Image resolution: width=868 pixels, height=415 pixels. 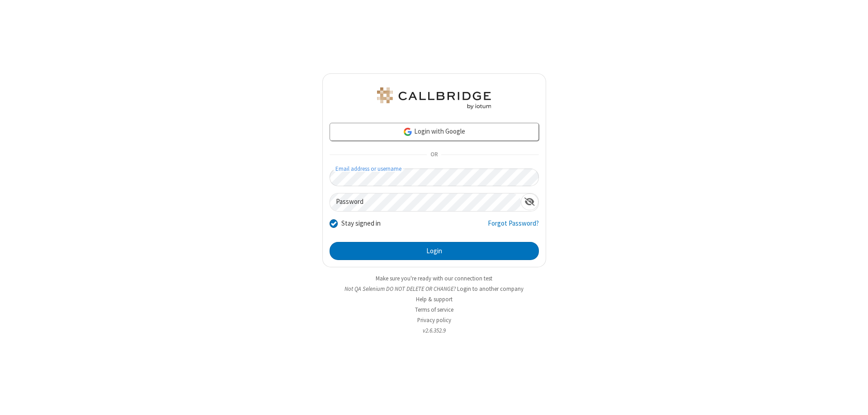 What do you see at coordinates (361, 223) in the screenshot?
I see `label: Stay signed in` at bounding box center [361, 223].